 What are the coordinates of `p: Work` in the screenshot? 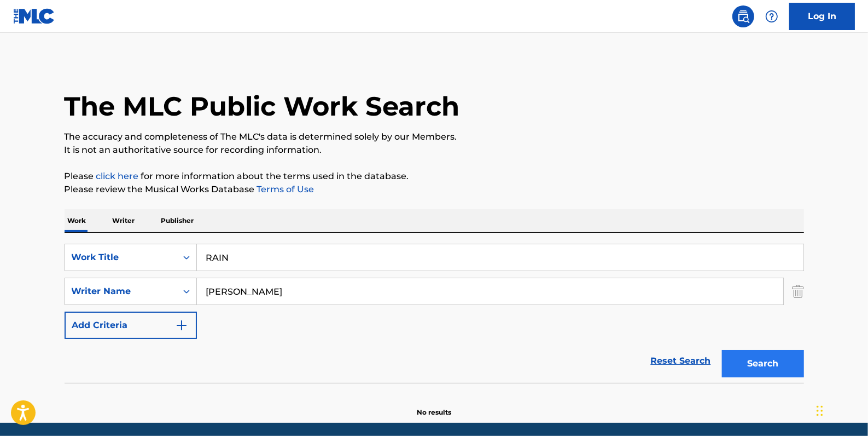 It's located at (77, 220).